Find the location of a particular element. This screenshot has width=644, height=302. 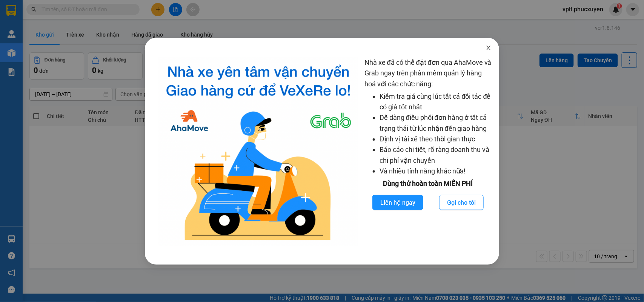

li: Dễ dàng điều phối đơn hàng ở tất cả trạng thái từ lúc nhận đến giao hàng is located at coordinates (435, 123).